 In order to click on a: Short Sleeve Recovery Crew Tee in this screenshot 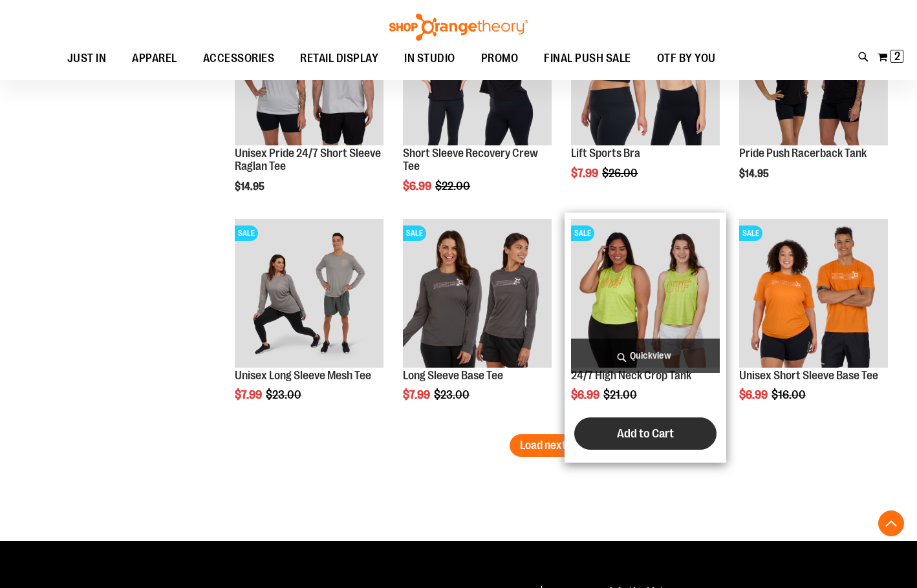, I will do `click(470, 160)`.